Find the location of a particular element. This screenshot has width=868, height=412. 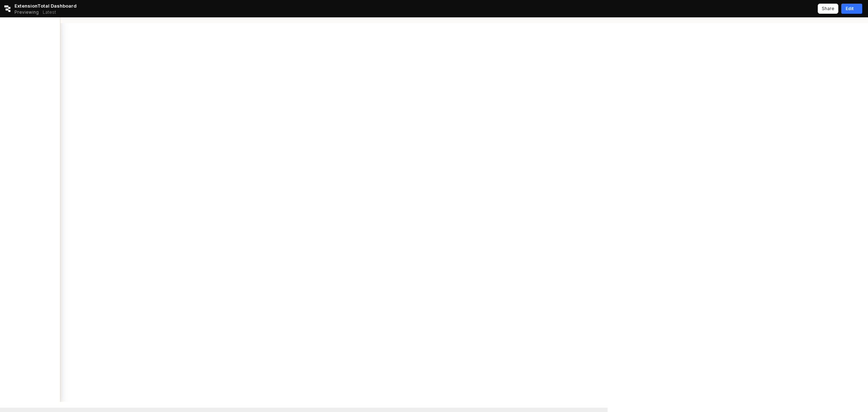

button: Edit is located at coordinates (852, 9).